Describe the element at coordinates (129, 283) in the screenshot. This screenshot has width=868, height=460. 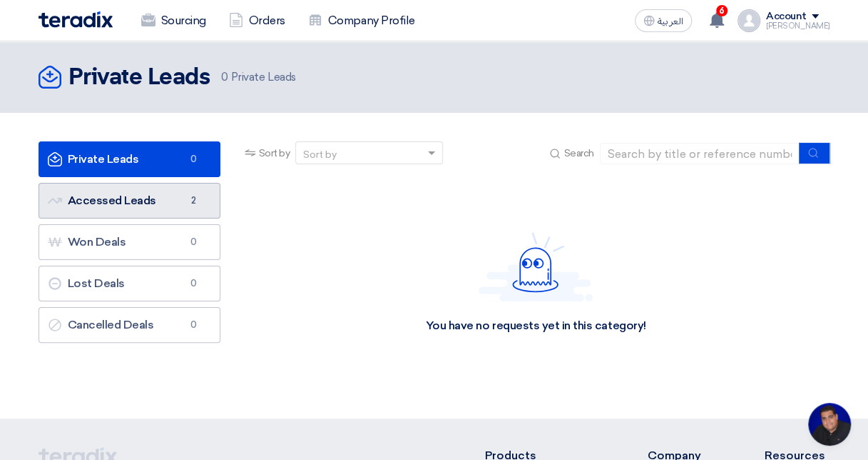
I see `a: Lost Deals0` at that location.